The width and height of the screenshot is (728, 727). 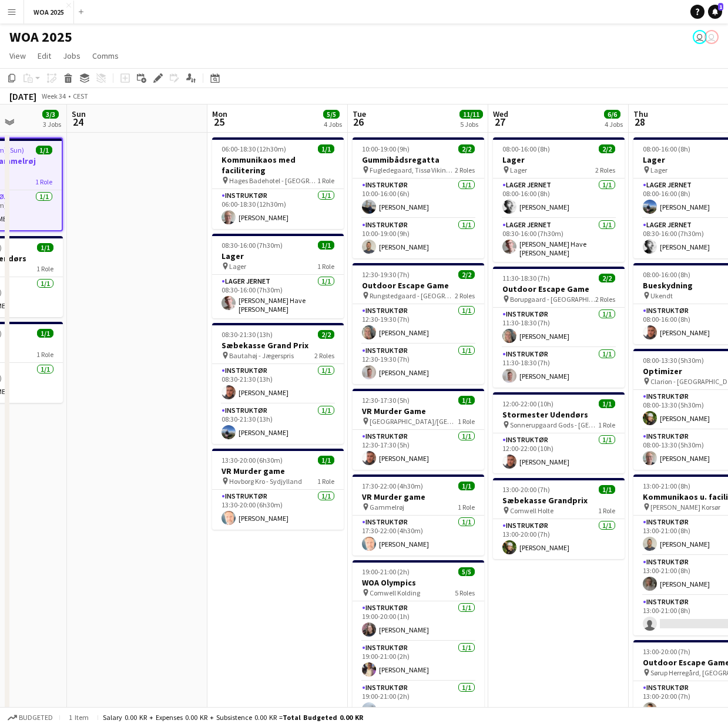 What do you see at coordinates (395, 592) in the screenshot?
I see `span: Comwell Kolding` at bounding box center [395, 592].